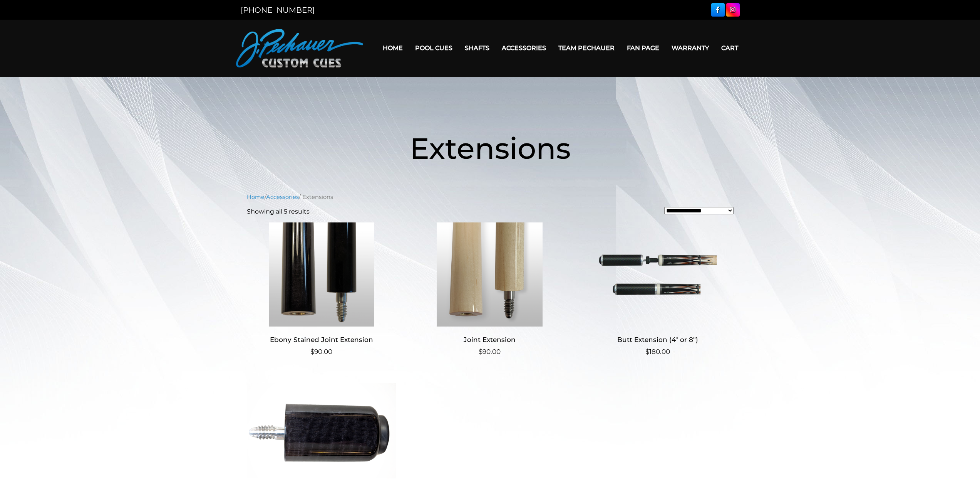 The width and height of the screenshot is (980, 490). I want to click on a: Joint Extension $90.00, so click(490, 289).